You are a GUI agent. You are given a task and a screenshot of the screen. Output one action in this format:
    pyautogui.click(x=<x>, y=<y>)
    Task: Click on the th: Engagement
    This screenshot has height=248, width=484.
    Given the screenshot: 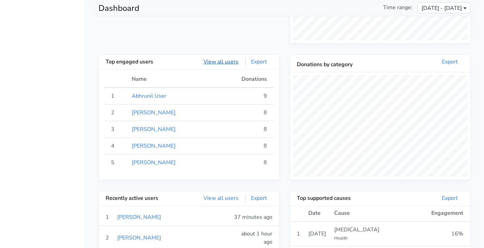 What is the action you would take?
    pyautogui.click(x=449, y=215)
    